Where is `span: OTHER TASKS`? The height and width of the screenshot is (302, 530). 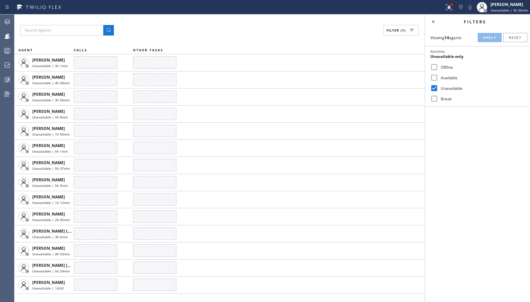
span: OTHER TASKS is located at coordinates (148, 50).